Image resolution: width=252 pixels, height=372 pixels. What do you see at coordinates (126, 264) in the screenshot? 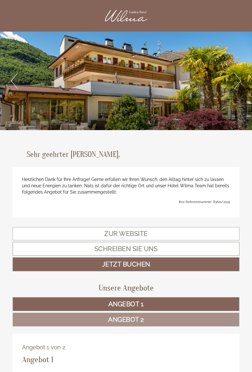
I see `a: Jetzt buchen` at bounding box center [126, 264].